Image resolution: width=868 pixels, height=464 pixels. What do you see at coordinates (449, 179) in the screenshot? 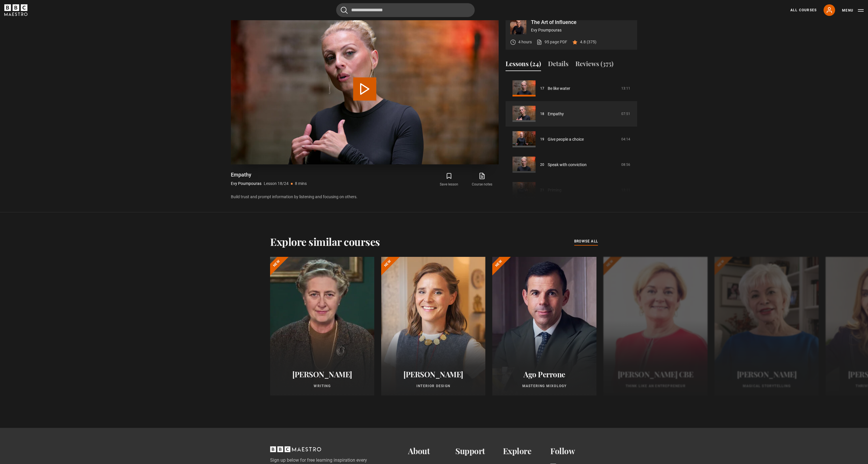
I see `button: Save lesson` at bounding box center [449, 179].